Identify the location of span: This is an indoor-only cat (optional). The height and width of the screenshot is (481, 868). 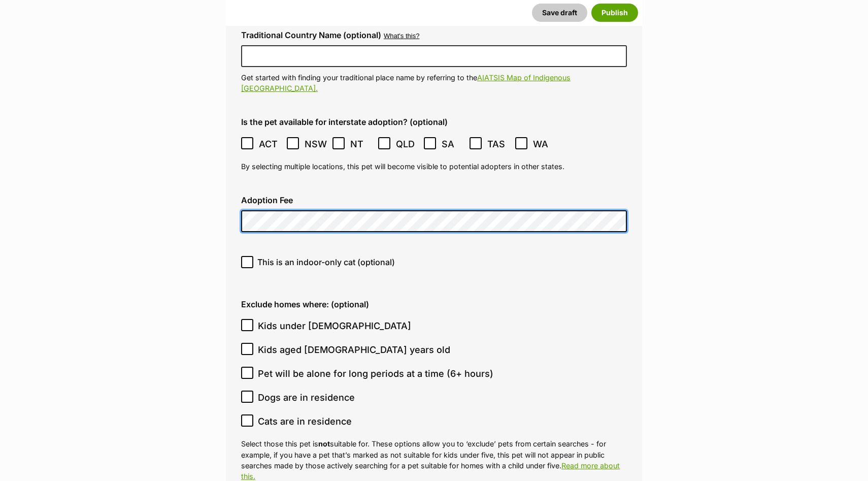
(326, 262).